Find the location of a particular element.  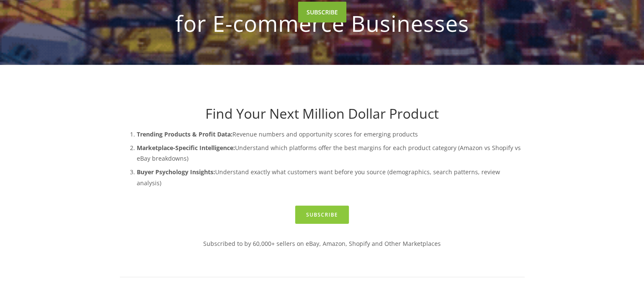

p: Understand exactly what customers want before you source (demographics, search patterns, review a... is located at coordinates (331, 177).